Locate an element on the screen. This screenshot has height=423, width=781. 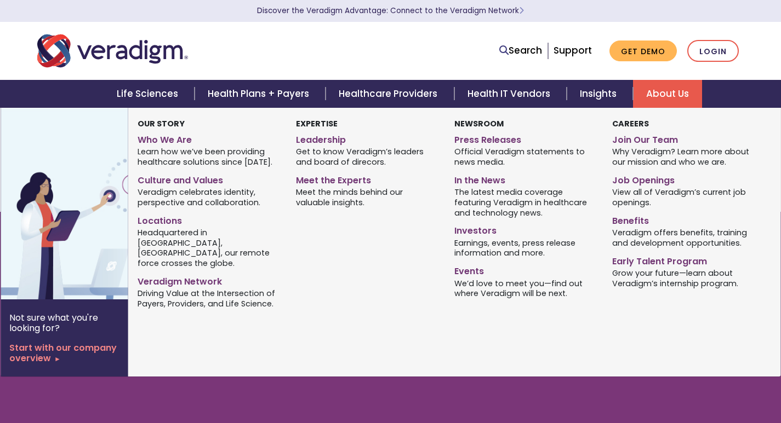
span: Get to know Veradigm’s leaders and board of direcors. is located at coordinates (366, 157).